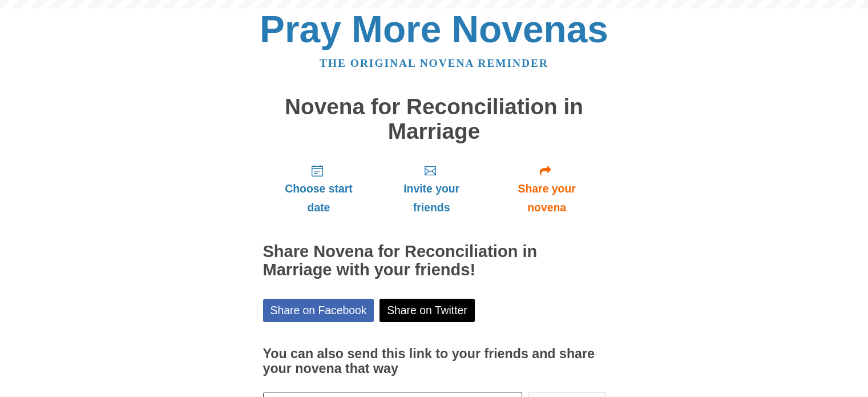  Describe the element at coordinates (427, 310) in the screenshot. I see `a: Share on Twitter` at that location.